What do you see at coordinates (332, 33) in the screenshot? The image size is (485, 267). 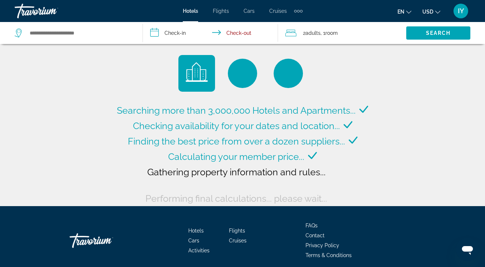 I see `span: Room` at bounding box center [332, 33].